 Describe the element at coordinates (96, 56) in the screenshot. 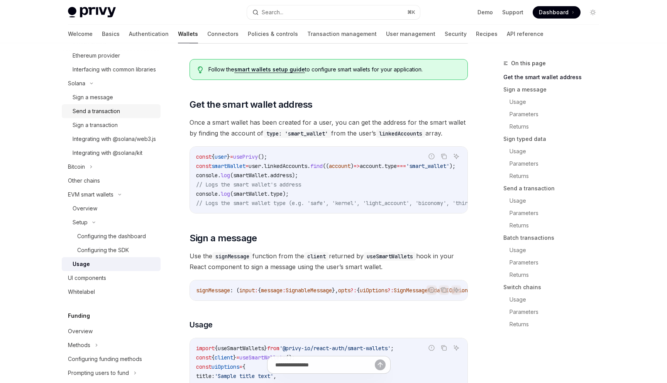

I see `div: Ethereum provider` at that location.